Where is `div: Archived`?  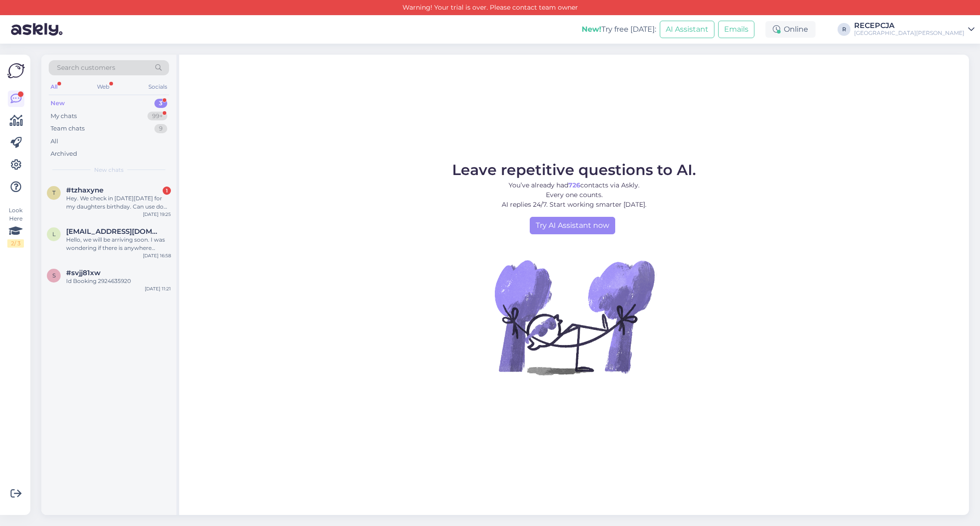 div: Archived is located at coordinates (64, 154).